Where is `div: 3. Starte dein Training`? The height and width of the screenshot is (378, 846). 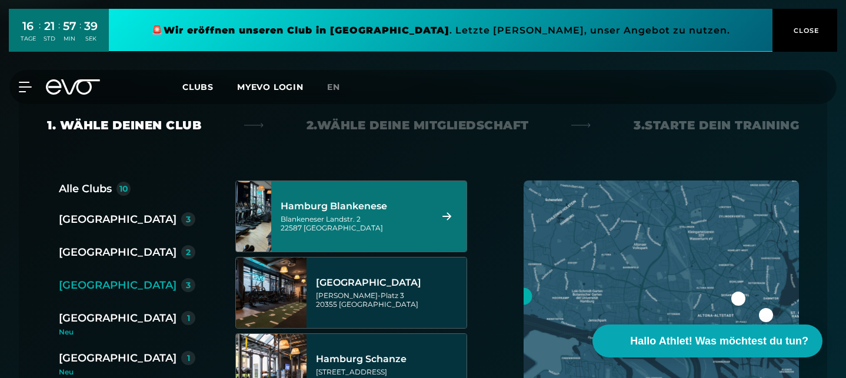 div: 3. Starte dein Training is located at coordinates (716, 125).